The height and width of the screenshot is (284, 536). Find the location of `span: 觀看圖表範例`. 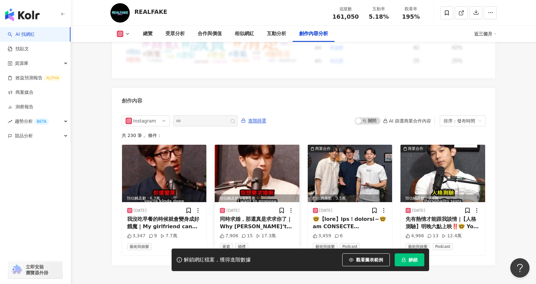

span: 觀看圖表範例 is located at coordinates (370, 260).